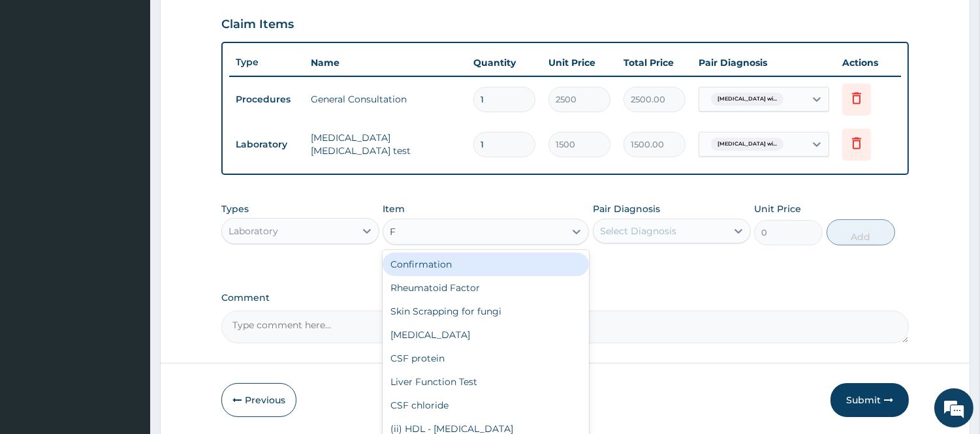 This screenshot has width=980, height=434. What do you see at coordinates (144, 82) in the screenshot?
I see `div: Chat with us now` at bounding box center [144, 82].